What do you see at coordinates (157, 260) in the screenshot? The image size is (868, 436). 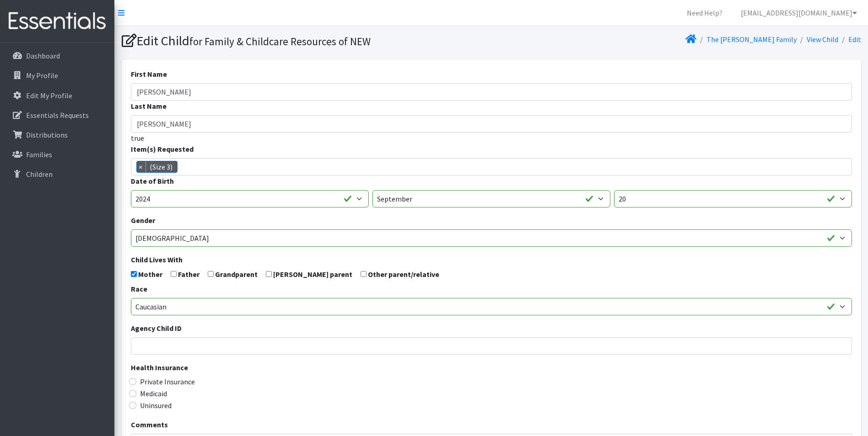 I see `label: Child Lives With` at bounding box center [157, 260].